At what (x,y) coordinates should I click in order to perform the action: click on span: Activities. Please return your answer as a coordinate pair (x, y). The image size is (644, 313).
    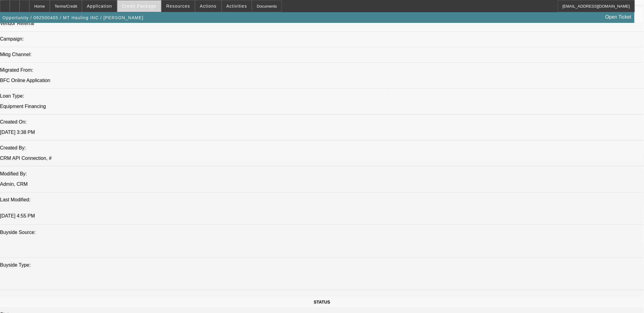
    Looking at the image, I should click on (237, 6).